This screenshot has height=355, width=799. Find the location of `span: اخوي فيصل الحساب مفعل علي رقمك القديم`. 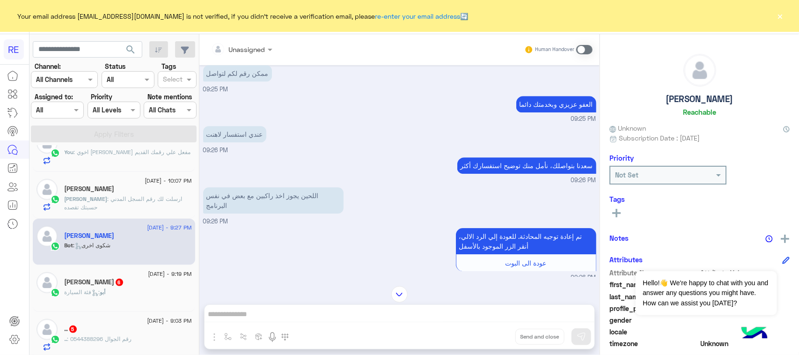

span: اخوي فيصل الحساب مفعل علي رقمك القديم is located at coordinates (132, 152).